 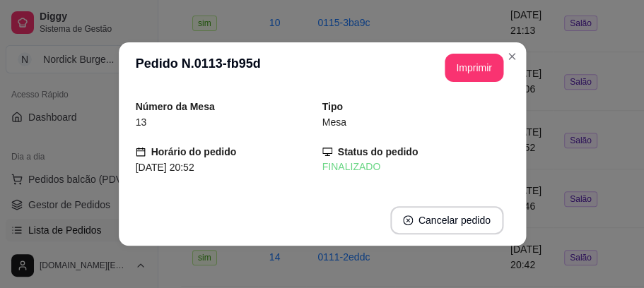 I want to click on button: Imprimir, so click(x=473, y=68).